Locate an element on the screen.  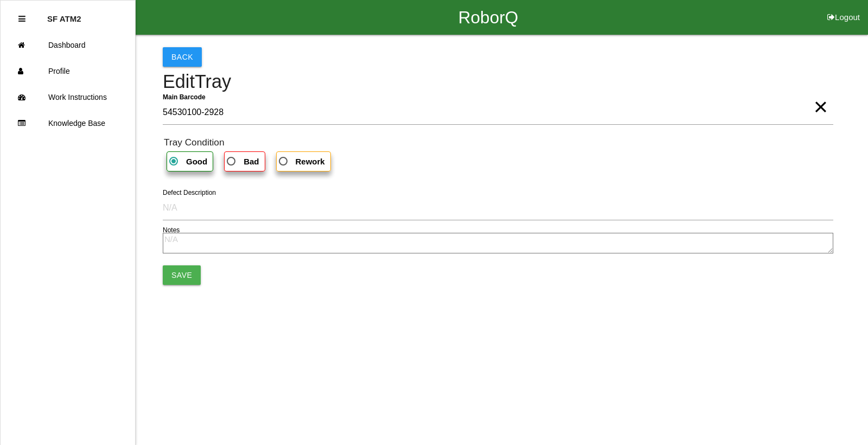
input: N/A is located at coordinates (498, 208).